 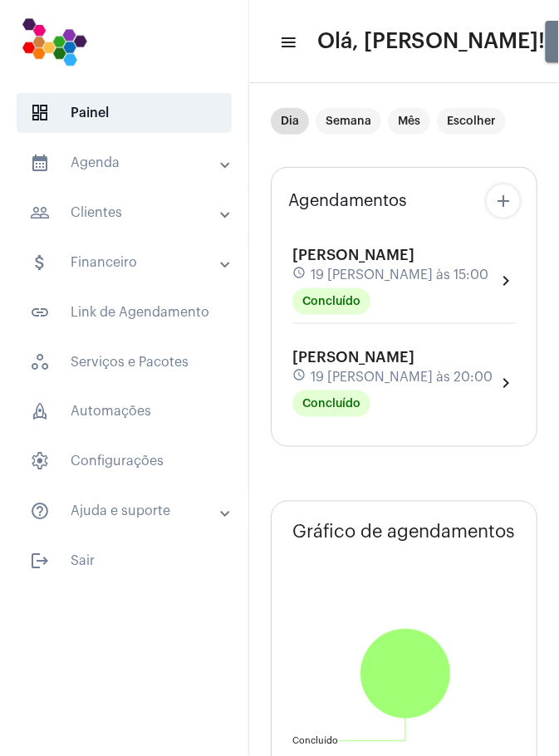 What do you see at coordinates (124, 561) in the screenshot?
I see `span: Sair` at bounding box center [124, 561].